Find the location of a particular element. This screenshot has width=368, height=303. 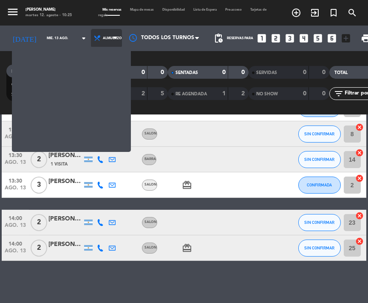

strong: 5 is located at coordinates (164, 93).